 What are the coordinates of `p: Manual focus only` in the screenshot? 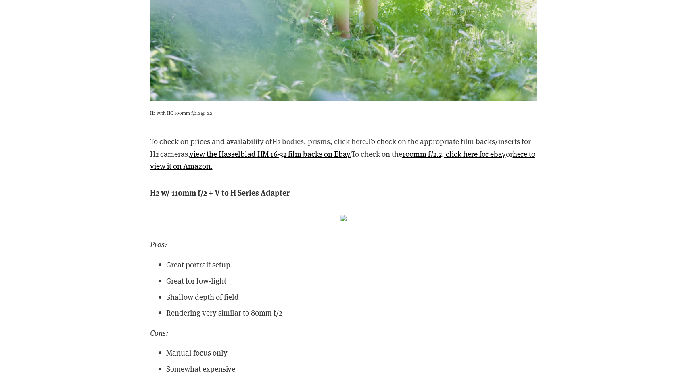 It's located at (352, 352).